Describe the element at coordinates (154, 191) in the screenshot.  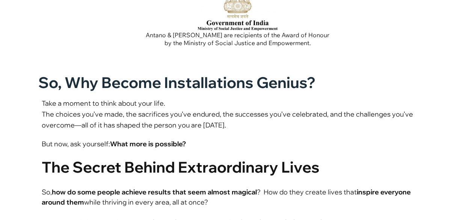
I see `strong: how do some people achieve results that seem almost magical` at that location.